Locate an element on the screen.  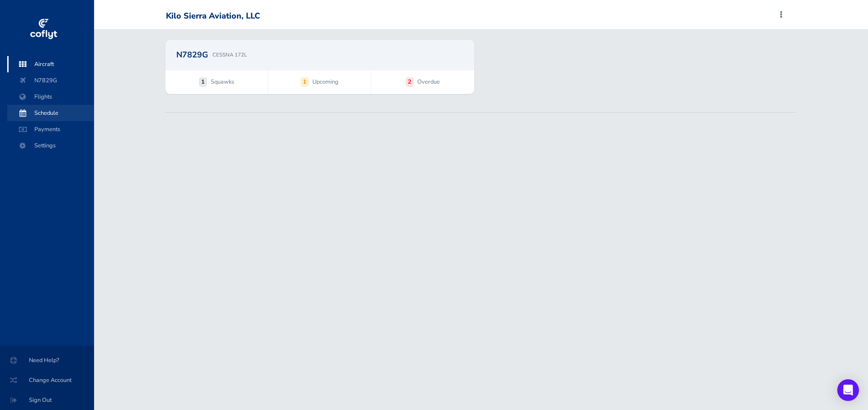
span: Payments is located at coordinates (51, 129).